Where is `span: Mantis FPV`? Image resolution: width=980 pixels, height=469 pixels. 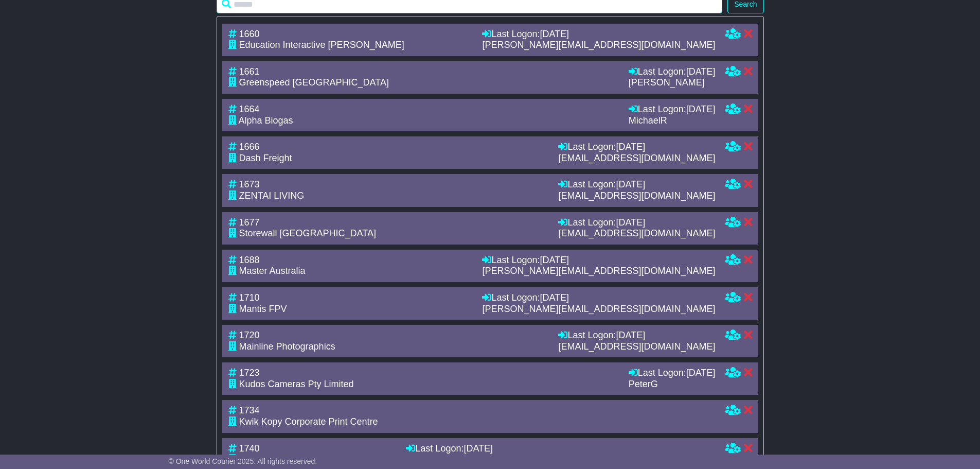
span: Mantis FPV is located at coordinates (263, 309).